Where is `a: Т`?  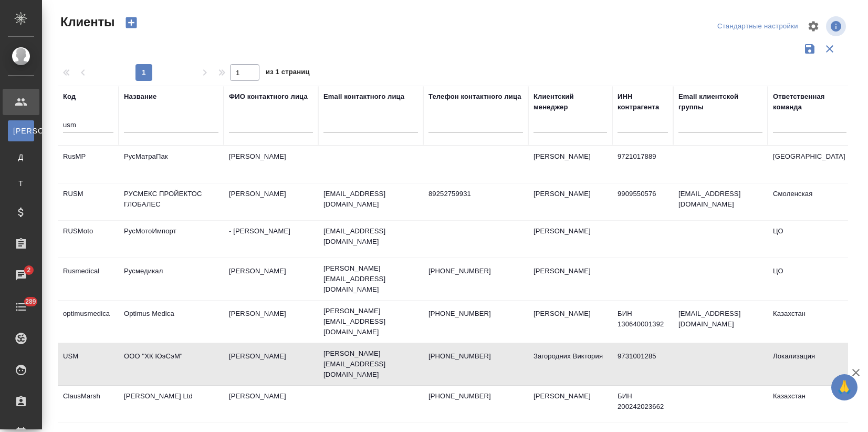
a: Т is located at coordinates (21, 183).